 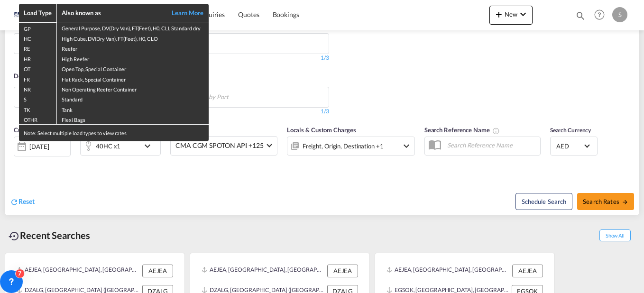 What do you see at coordinates (38, 58) in the screenshot?
I see `td: HR` at bounding box center [38, 58].